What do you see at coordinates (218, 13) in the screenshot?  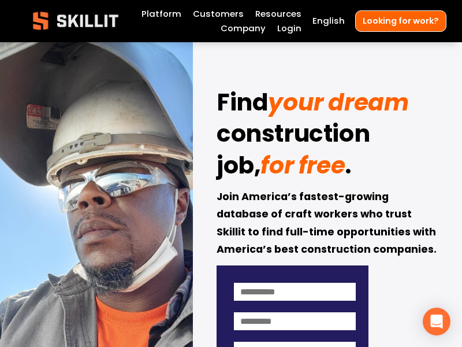 I see `a: Customers` at bounding box center [218, 13].